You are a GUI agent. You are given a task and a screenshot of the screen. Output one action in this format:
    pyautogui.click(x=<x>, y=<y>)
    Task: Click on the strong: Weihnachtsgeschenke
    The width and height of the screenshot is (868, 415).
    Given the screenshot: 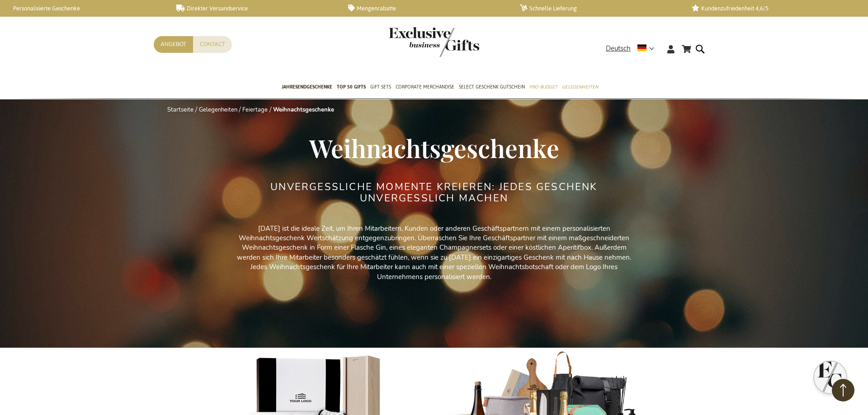 What is the action you would take?
    pyautogui.click(x=303, y=110)
    